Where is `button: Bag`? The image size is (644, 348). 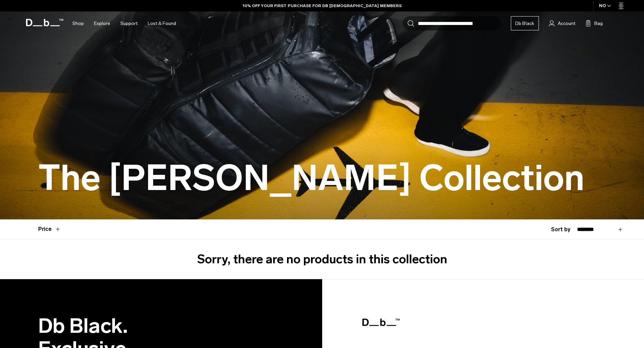
button: Bag is located at coordinates (594, 23).